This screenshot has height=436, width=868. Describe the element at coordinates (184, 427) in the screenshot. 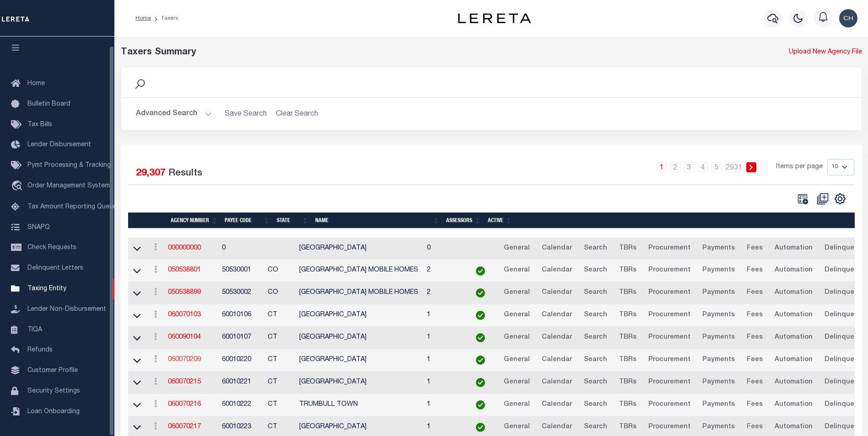

I see `a: 060070217` at that location.